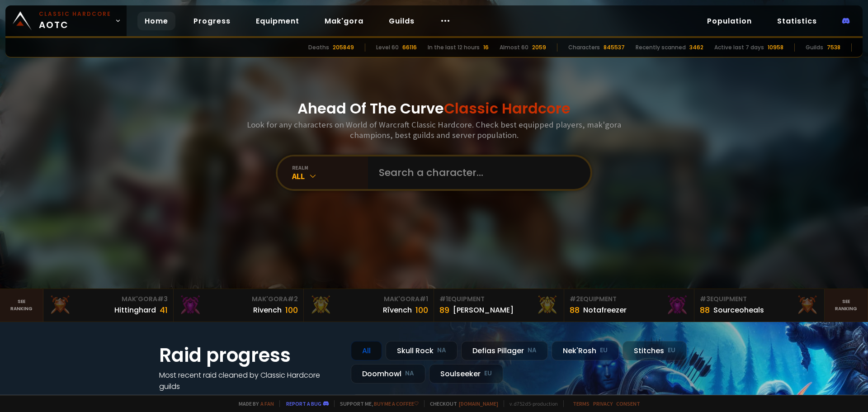 The image size is (868, 412). Describe the element at coordinates (401, 21) in the screenshot. I see `a: Guilds` at that location.